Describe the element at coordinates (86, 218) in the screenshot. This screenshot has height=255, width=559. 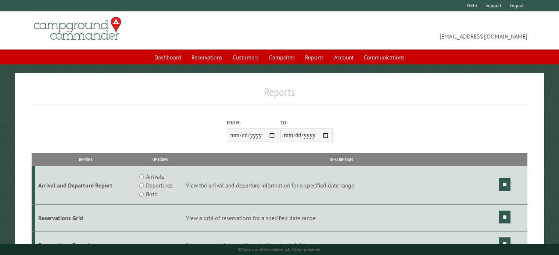
I see `td: Reservations Grid` at that location.